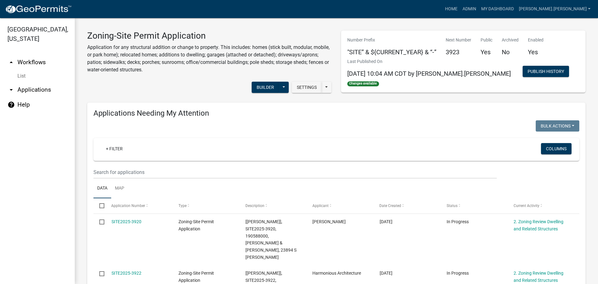  Describe the element at coordinates (114, 148) in the screenshot. I see `a: + Filter` at that location.